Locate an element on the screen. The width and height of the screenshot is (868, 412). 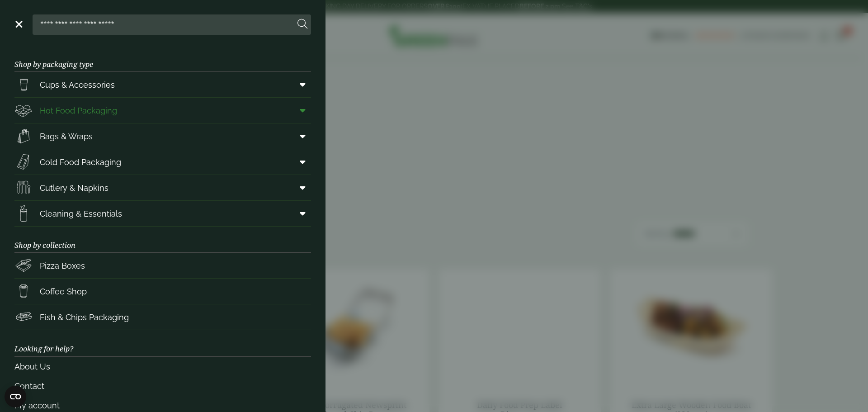
a: Fish & Chips Packaging is located at coordinates (163, 317).